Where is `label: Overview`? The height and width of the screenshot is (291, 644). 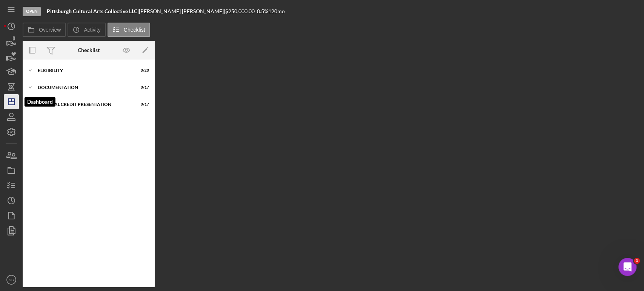 label: Overview is located at coordinates (49, 30).